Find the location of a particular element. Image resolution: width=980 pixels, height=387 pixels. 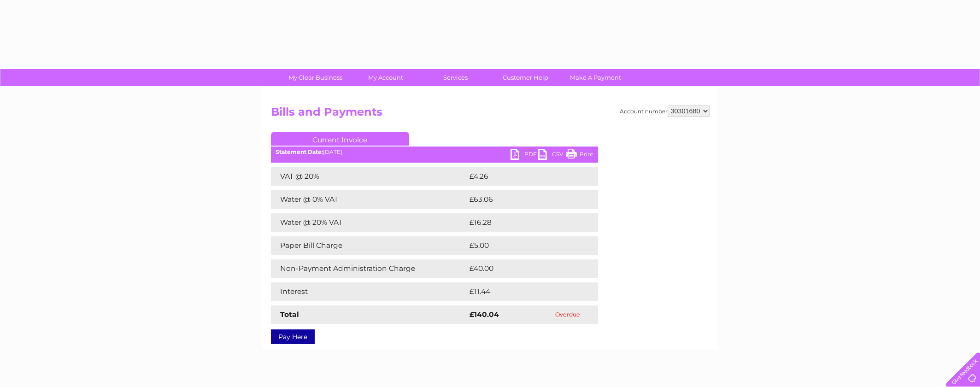

a: PDF is located at coordinates (524, 155).